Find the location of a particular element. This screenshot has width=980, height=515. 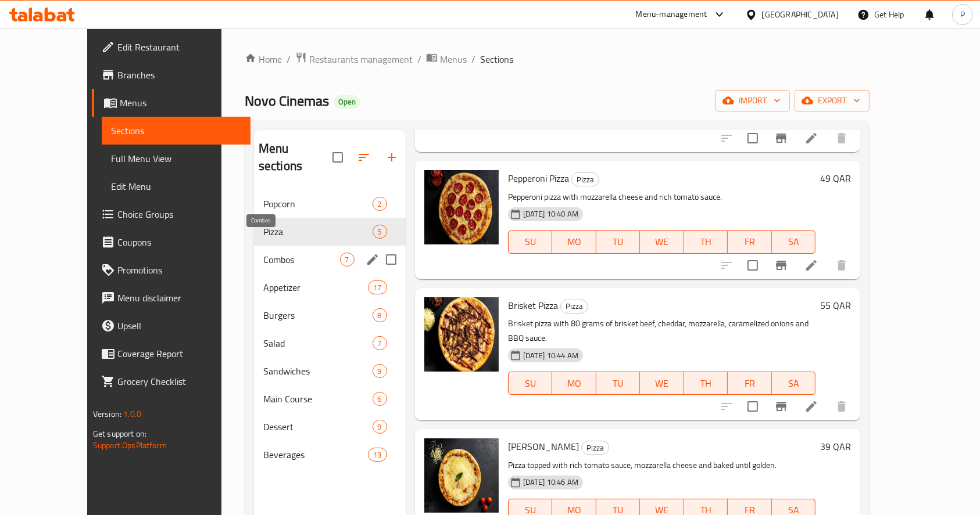

span: SU is located at coordinates (530, 383).